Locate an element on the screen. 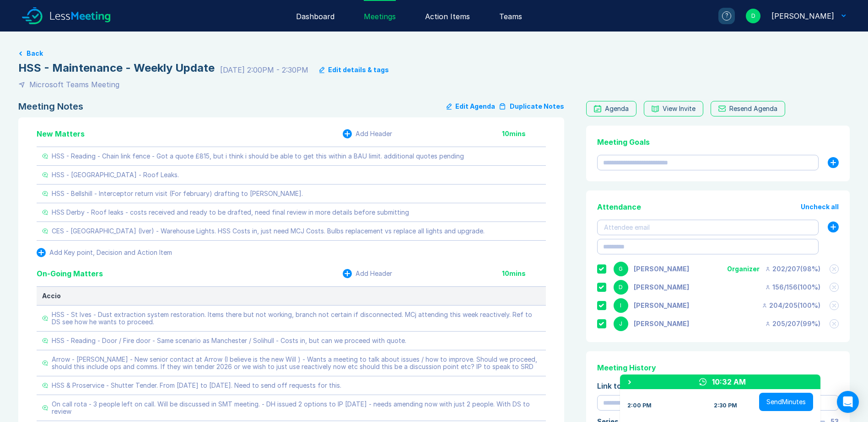 This screenshot has height=422, width=868. div: Link to Previous Meetings is located at coordinates (718, 386).